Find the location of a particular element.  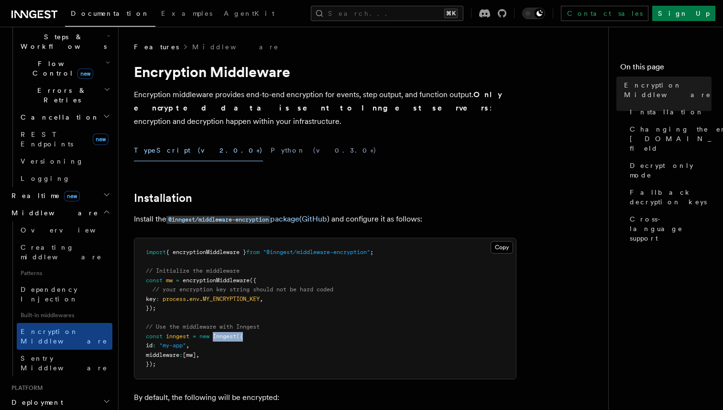

span: REST Endpoints is located at coordinates (47, 139).